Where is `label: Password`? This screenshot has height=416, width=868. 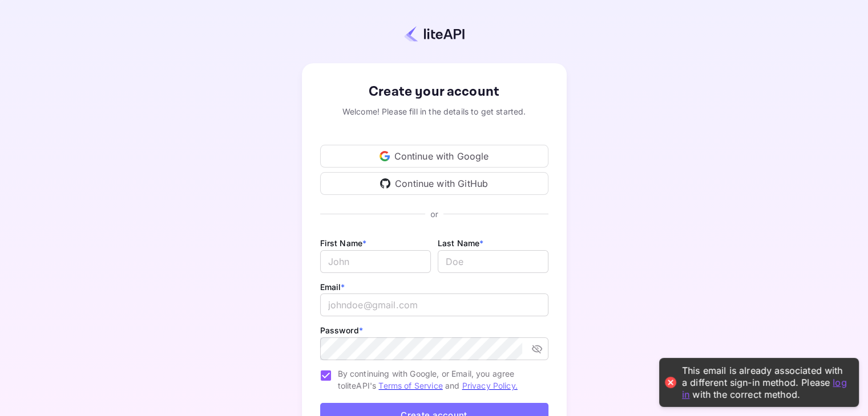
label: Password is located at coordinates (341, 330).